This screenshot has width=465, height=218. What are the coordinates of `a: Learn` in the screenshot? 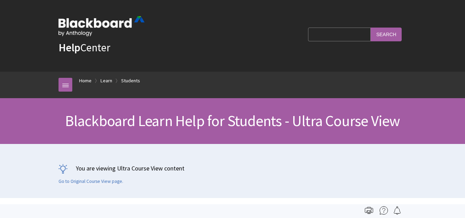 It's located at (106, 81).